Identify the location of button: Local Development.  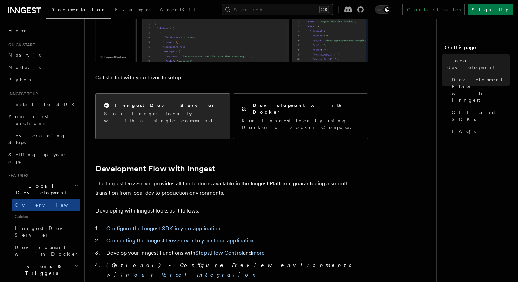
(43, 189).